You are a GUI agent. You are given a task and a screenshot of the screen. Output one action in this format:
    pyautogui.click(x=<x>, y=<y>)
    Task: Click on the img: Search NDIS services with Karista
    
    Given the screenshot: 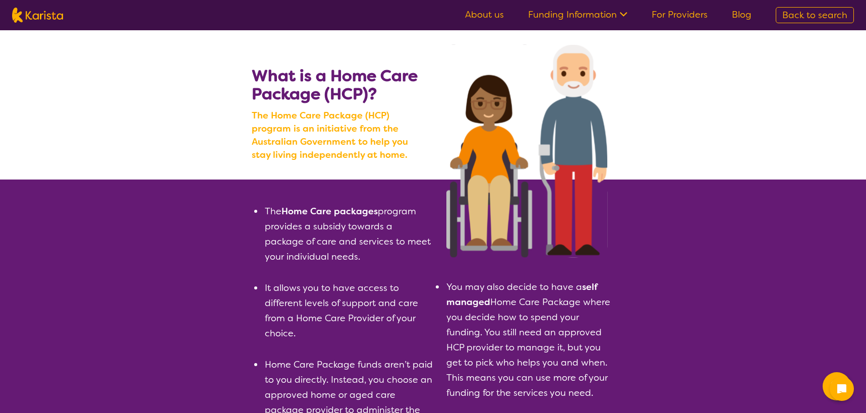 What is the action you would take?
    pyautogui.click(x=527, y=151)
    